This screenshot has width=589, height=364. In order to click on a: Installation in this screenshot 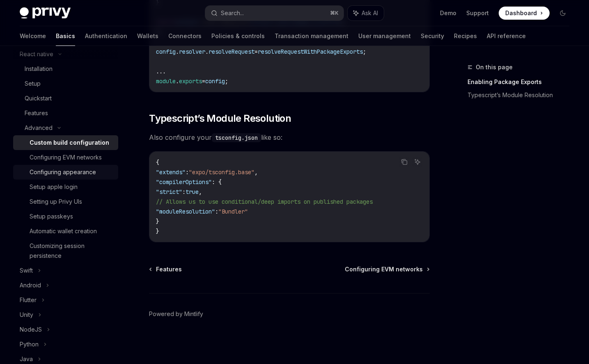, I will do `click(65, 69)`.